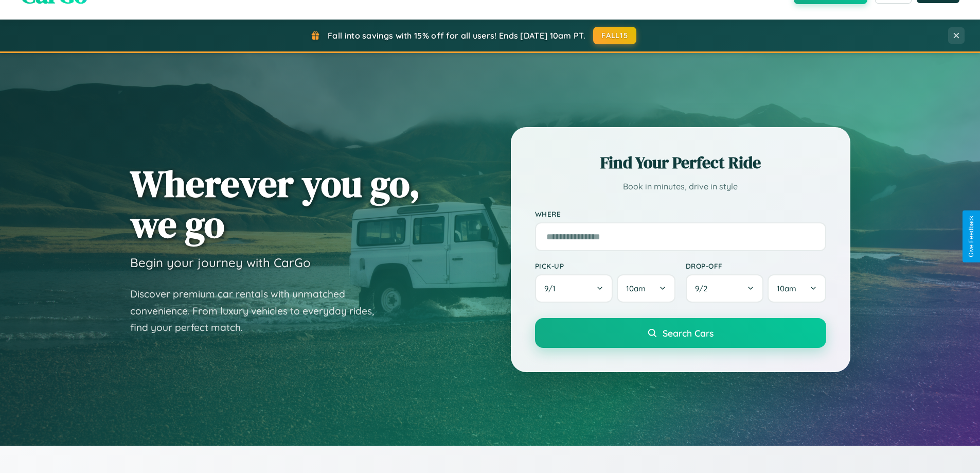  I want to click on button: FALL15, so click(615, 35).